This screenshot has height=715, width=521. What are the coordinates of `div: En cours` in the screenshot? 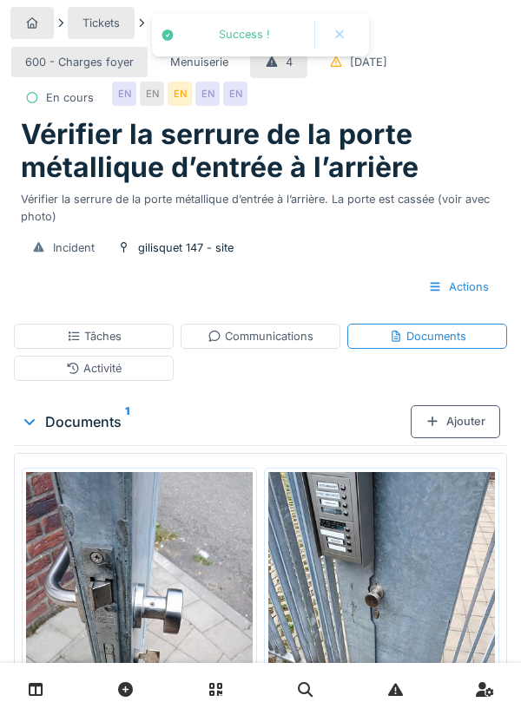 It's located at (69, 97).